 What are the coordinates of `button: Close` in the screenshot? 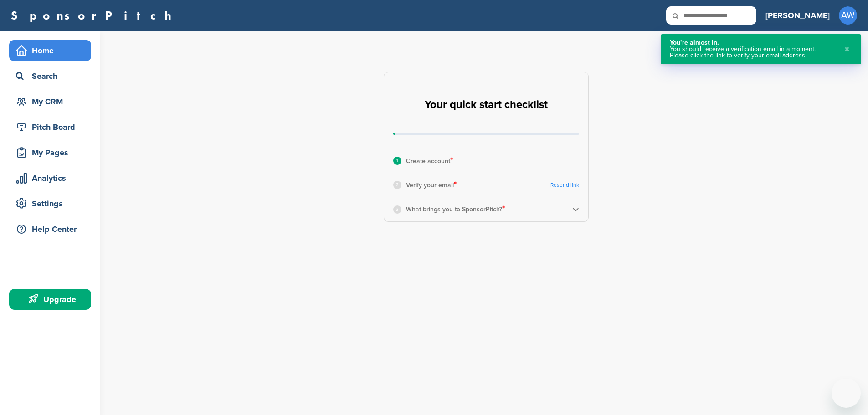 It's located at (847, 49).